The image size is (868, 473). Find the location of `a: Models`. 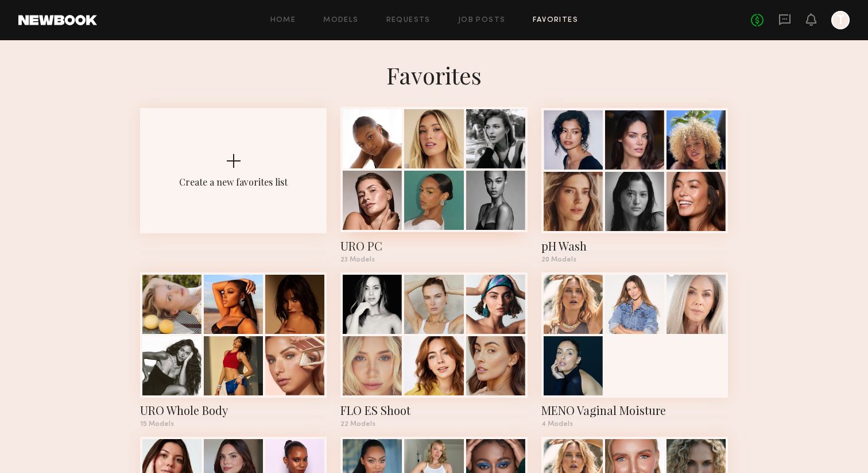

a: Models is located at coordinates (341, 20).